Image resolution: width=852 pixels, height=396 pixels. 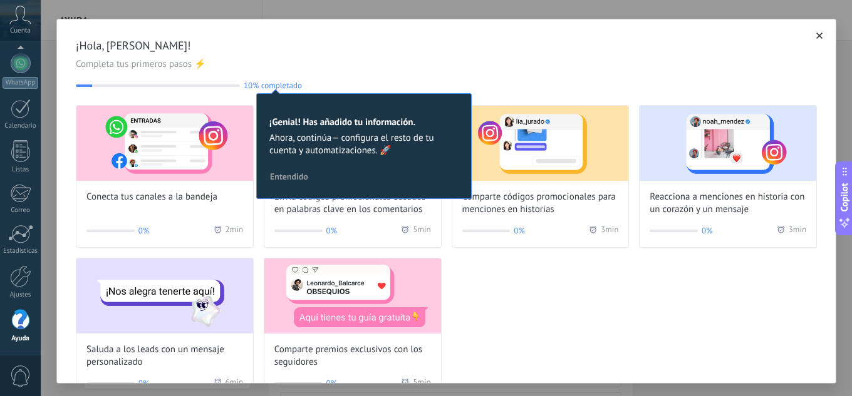 I want to click on span: Saluda a los leads con un mensaje personalizado, so click(x=165, y=356).